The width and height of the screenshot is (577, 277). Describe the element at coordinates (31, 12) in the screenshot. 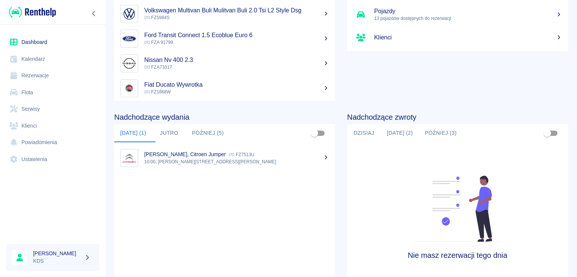

I see `a: Renthelp logo` at that location.